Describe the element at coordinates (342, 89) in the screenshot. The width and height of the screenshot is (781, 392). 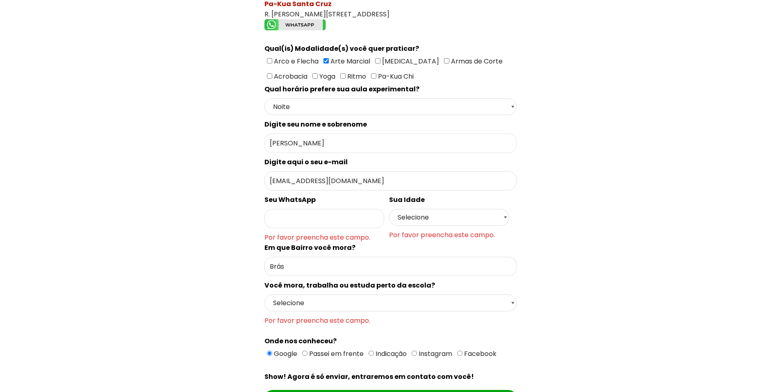
I see `spam: Qual horário prefere sua aula experimental?` at that location.